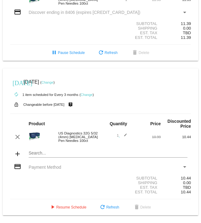 This screenshot has width=201, height=223. What do you see at coordinates (146, 137) in the screenshot?
I see `div: 10.99` at bounding box center [146, 137].